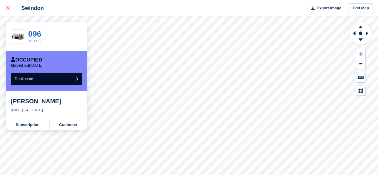  Describe the element at coordinates (24, 79) in the screenshot. I see `span: Deallocate` at that location.